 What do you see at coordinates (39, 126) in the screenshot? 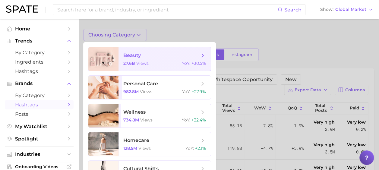
I see `a: My Watchlist` at bounding box center [39, 126].